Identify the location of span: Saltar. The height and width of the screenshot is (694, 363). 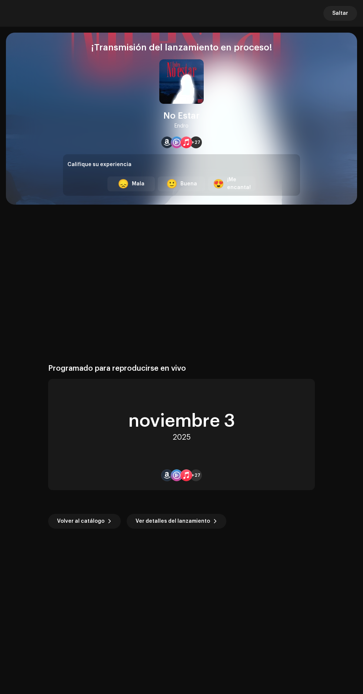
(340, 13).